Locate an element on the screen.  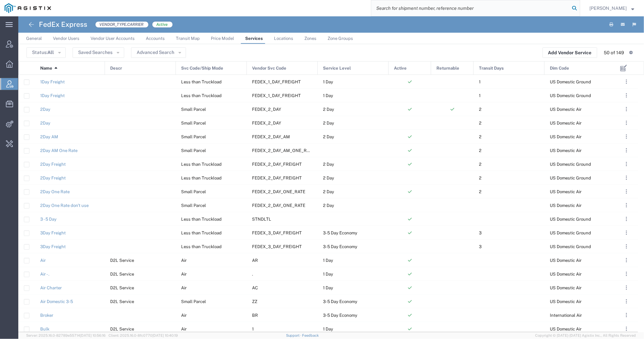
span: Client: 2025.16.0-8fc0770 is located at coordinates (143, 336).